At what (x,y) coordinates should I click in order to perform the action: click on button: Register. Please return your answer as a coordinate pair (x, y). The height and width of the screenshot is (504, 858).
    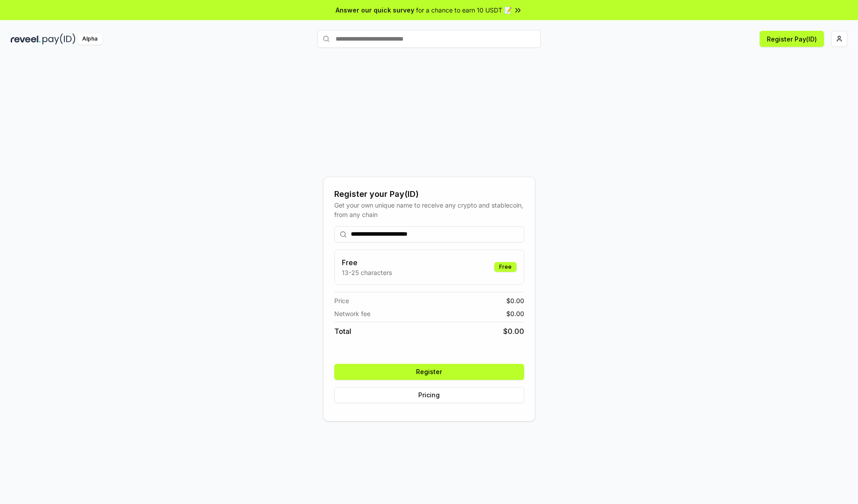
    Looking at the image, I should click on (429, 372).